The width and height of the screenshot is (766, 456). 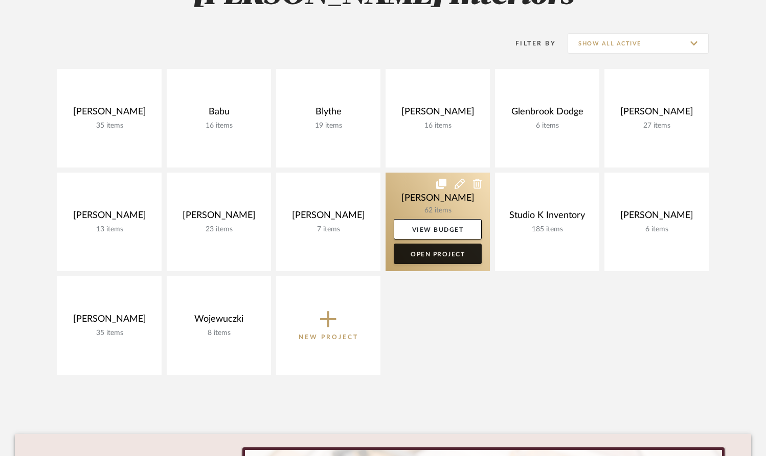 What do you see at coordinates (656, 126) in the screenshot?
I see `div: 27 items` at bounding box center [656, 126].